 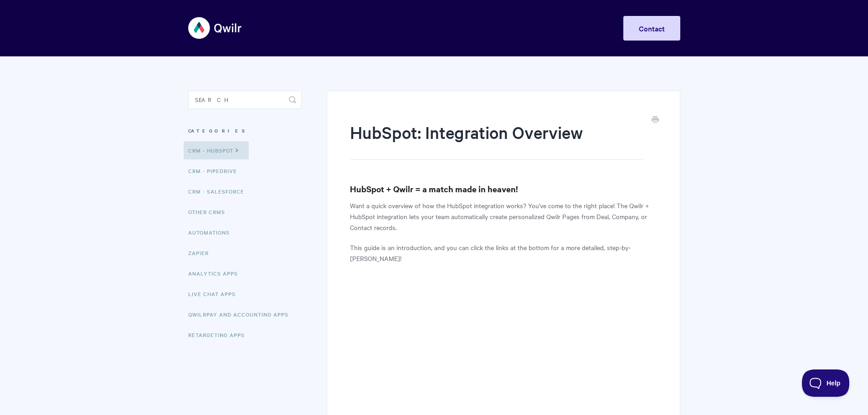 What do you see at coordinates (652, 28) in the screenshot?
I see `a: Contact` at bounding box center [652, 28].